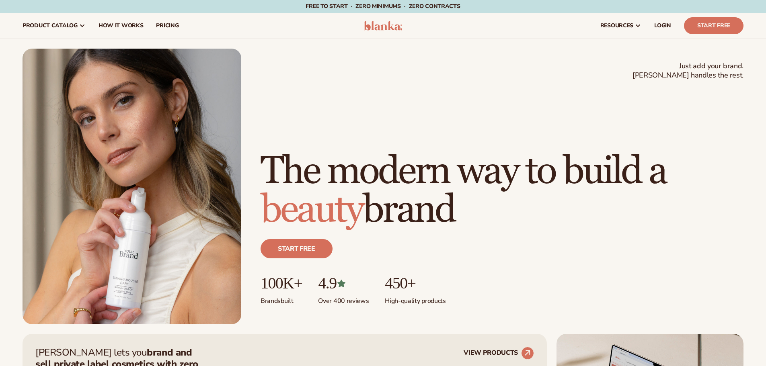 The height and width of the screenshot is (366, 766). What do you see at coordinates (617, 26) in the screenshot?
I see `span: resources` at bounding box center [617, 26].